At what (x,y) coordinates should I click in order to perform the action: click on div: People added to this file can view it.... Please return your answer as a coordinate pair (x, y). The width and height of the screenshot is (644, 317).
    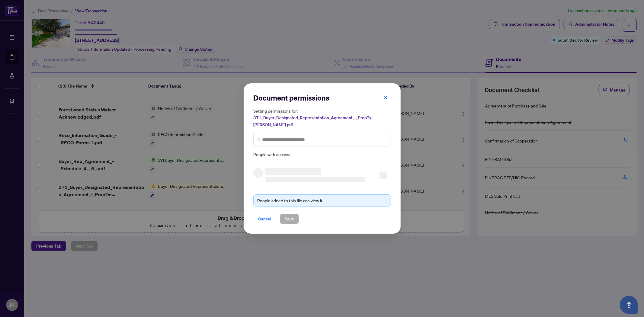
    Looking at the image, I should click on (322, 201).